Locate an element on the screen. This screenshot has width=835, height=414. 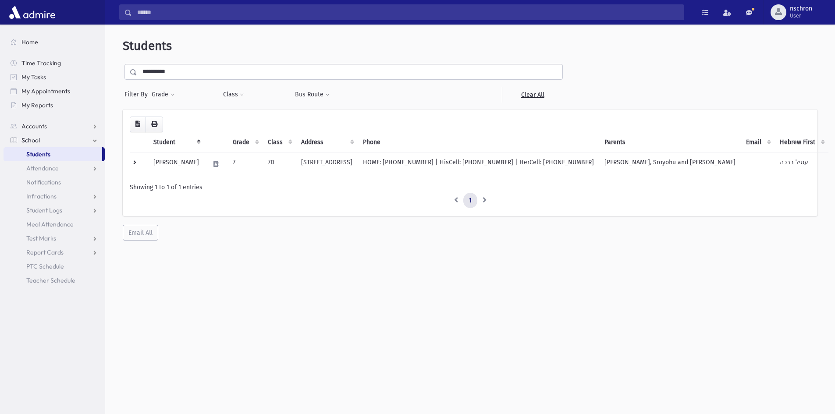
button: CSV is located at coordinates (138, 125).